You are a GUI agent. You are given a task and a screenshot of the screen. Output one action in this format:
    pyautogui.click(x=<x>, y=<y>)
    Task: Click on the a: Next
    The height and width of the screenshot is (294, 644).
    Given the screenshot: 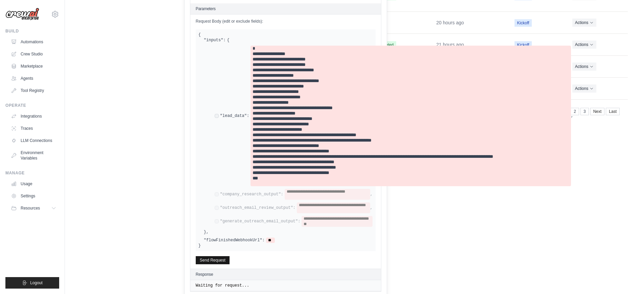 What is the action you would take?
    pyautogui.click(x=598, y=111)
    